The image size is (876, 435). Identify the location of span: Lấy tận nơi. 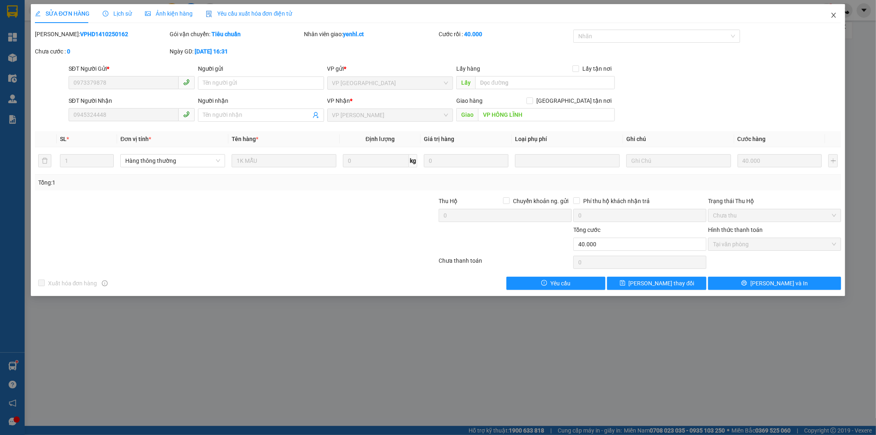
(597, 69).